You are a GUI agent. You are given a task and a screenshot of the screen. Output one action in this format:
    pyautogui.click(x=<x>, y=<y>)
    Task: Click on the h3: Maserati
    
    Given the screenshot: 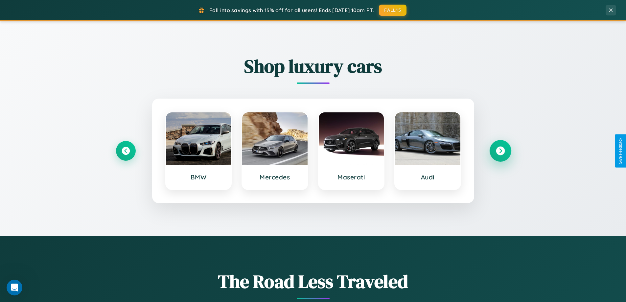 What is the action you would take?
    pyautogui.click(x=351, y=177)
    